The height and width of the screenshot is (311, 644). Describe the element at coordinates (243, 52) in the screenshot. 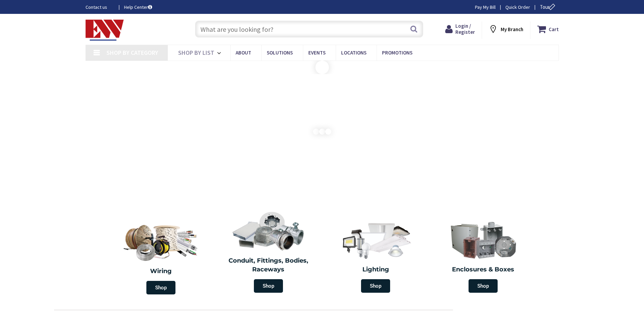

I see `span: About` at that location.